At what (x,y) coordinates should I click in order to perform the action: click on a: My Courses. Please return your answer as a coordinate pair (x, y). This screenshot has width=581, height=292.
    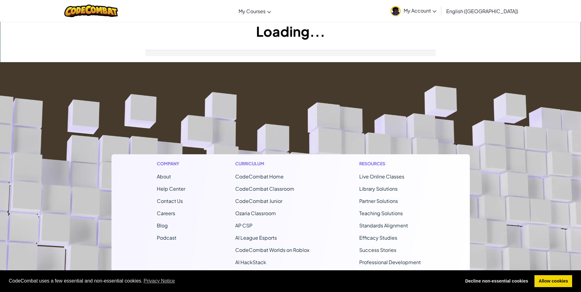
    Looking at the image, I should click on (255, 11).